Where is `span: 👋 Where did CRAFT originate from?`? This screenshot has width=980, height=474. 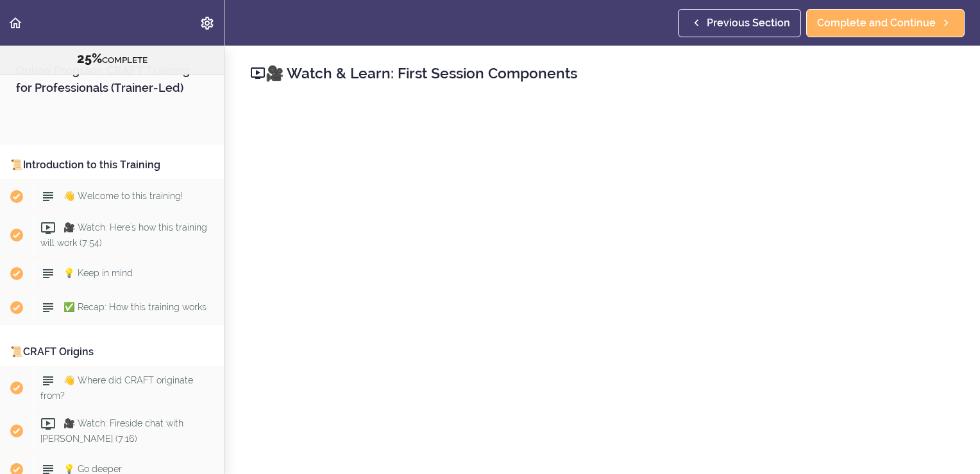
span: 👋 Where did CRAFT originate from? is located at coordinates (116, 387).